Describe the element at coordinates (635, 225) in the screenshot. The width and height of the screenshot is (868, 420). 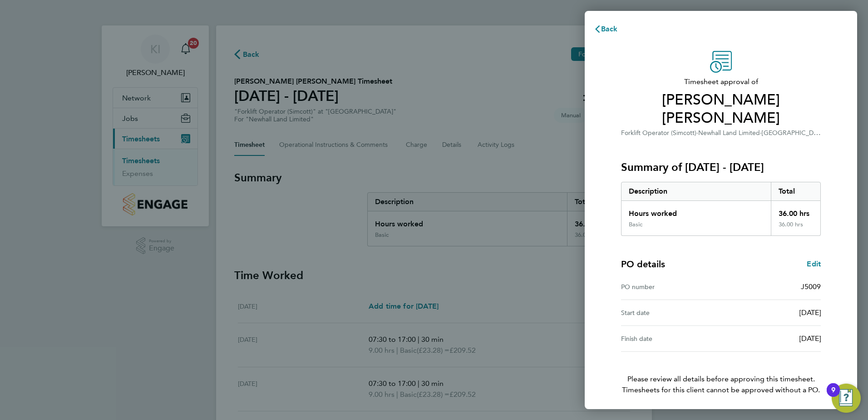
I see `div: Basic` at that location.